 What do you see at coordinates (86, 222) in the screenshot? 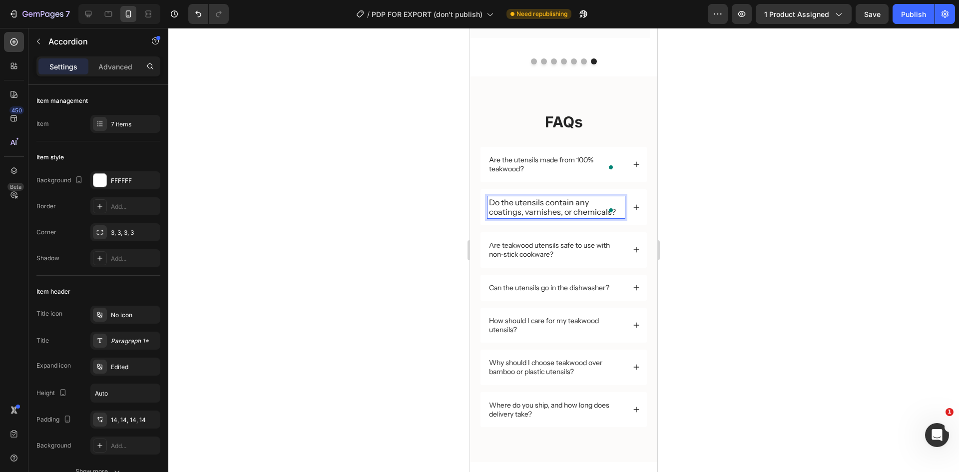
I see `p: Are teakwood utensils safe to use with non-stick cookware?` at bounding box center [86, 222].